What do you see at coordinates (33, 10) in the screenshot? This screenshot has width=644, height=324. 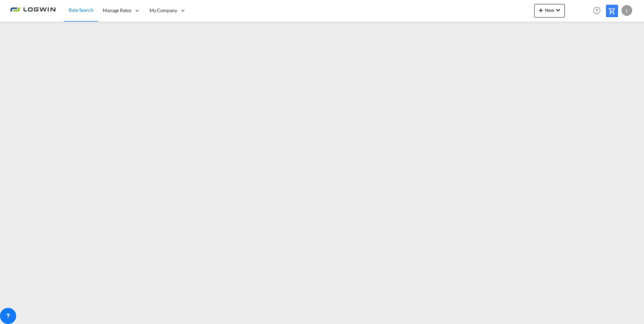 I see `img: 2761ae10d95411efa20a1f5e0282d2d7.png` at bounding box center [33, 10].